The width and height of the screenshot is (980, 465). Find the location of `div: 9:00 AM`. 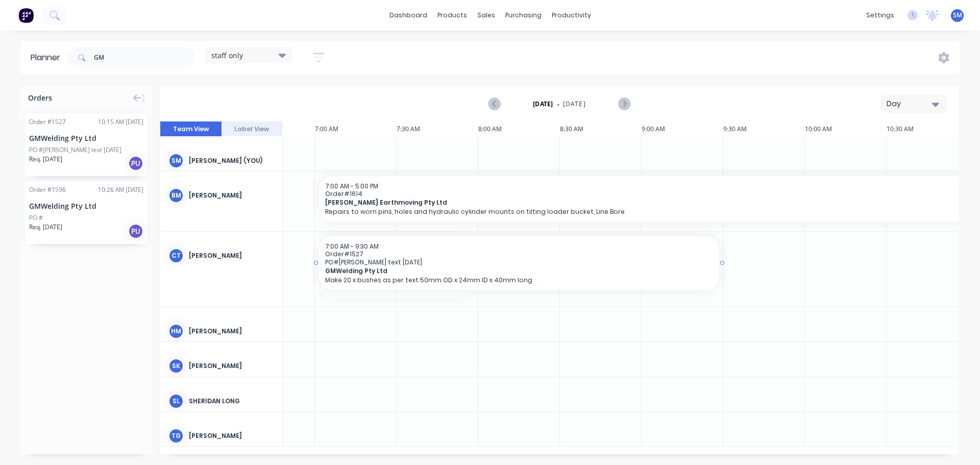

div: 9:00 AM is located at coordinates (682, 129).